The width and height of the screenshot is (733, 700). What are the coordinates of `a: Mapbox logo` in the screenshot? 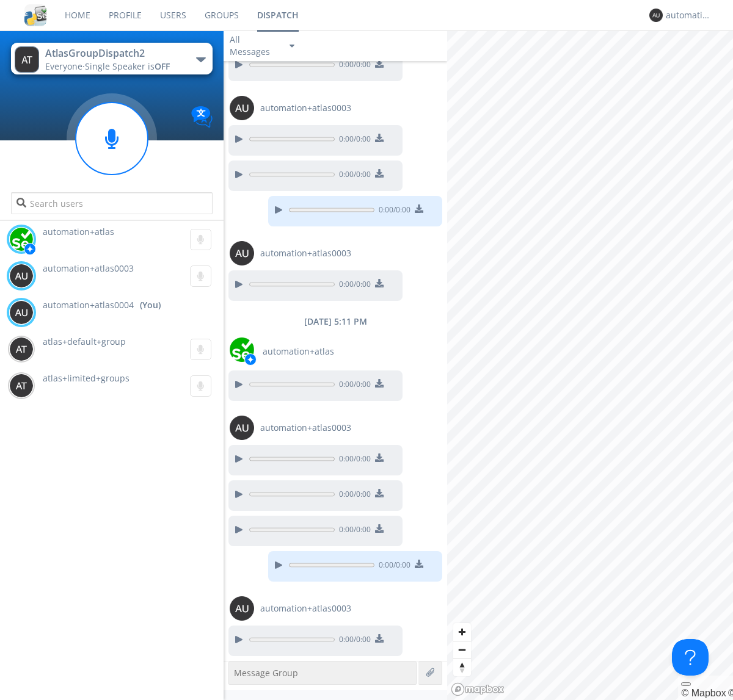 It's located at (477, 689).